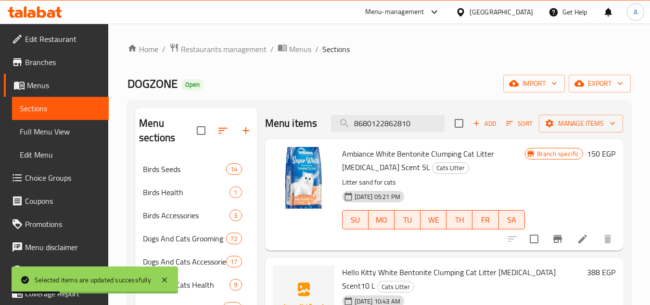  What do you see at coordinates (186, 215) in the screenshot?
I see `span: Birds Accessories` at bounding box center [186, 215].